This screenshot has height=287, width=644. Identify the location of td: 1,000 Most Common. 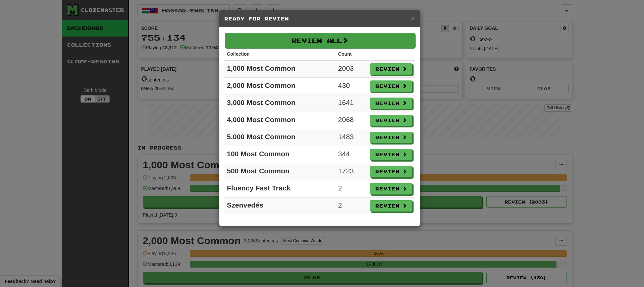
(280, 69).